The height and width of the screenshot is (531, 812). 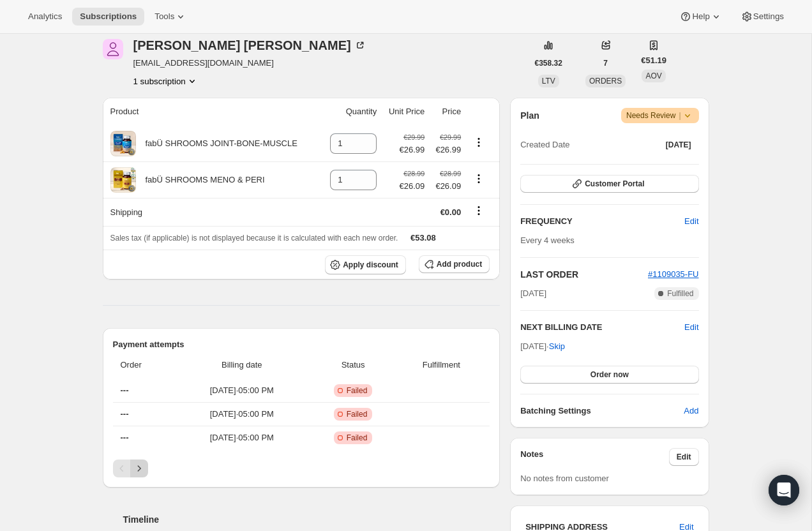 What do you see at coordinates (673, 274) in the screenshot?
I see `a: #1109035-FU` at bounding box center [673, 274].